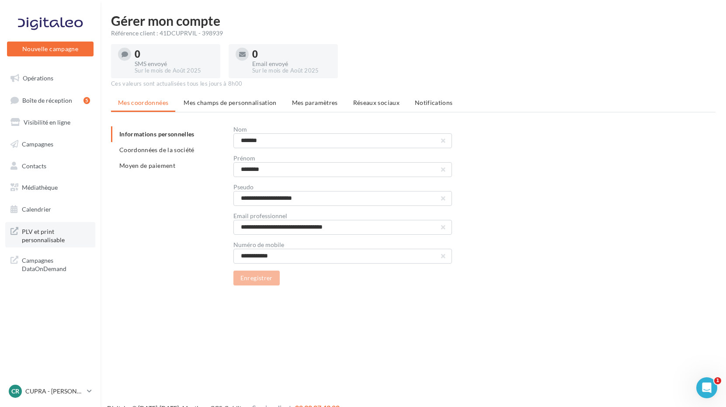 Image resolution: width=726 pixels, height=407 pixels. I want to click on button: Enregistrer, so click(257, 278).